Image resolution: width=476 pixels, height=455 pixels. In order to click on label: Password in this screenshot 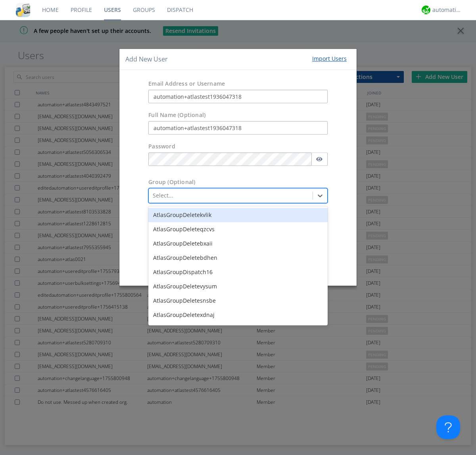, I will do `click(162, 147)`.